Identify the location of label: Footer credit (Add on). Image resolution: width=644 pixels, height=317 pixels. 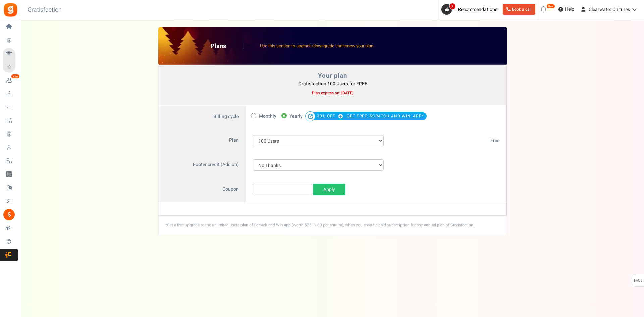
(202, 166).